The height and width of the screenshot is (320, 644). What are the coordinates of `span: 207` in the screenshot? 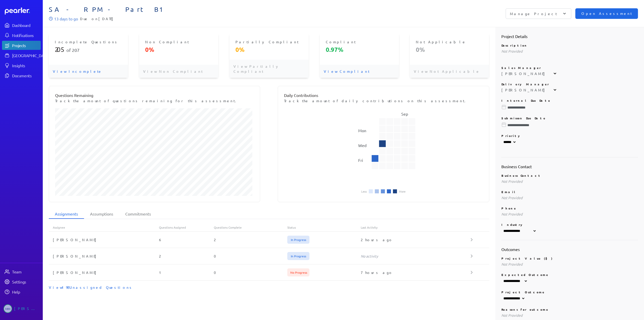 It's located at (76, 50).